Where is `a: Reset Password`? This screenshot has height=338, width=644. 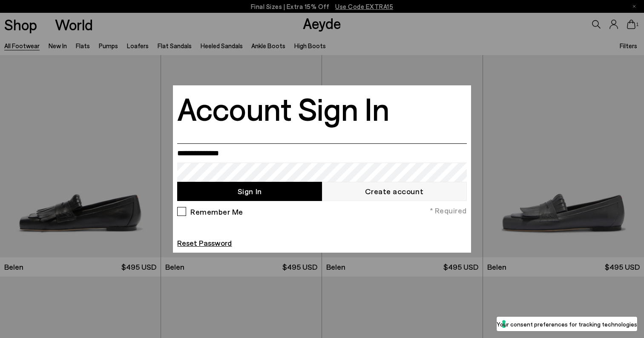 a: Reset Password is located at coordinates (205, 242).